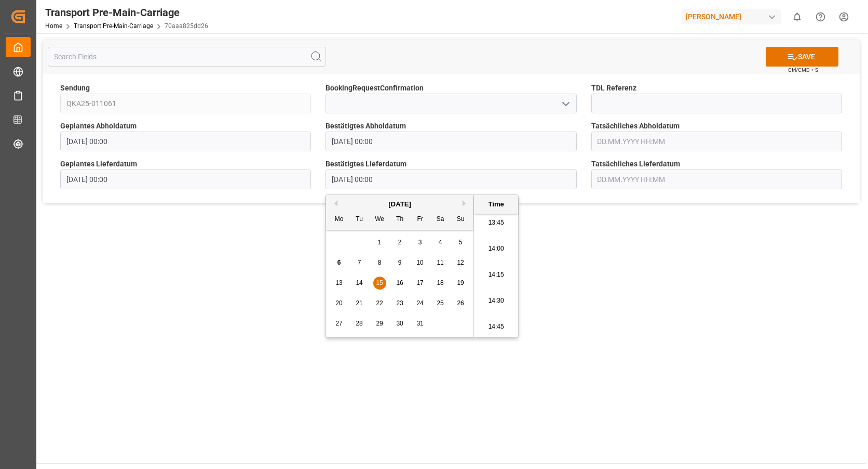 The width and height of the screenshot is (868, 469). What do you see at coordinates (440, 262) in the screenshot?
I see `span: 11` at bounding box center [440, 262].